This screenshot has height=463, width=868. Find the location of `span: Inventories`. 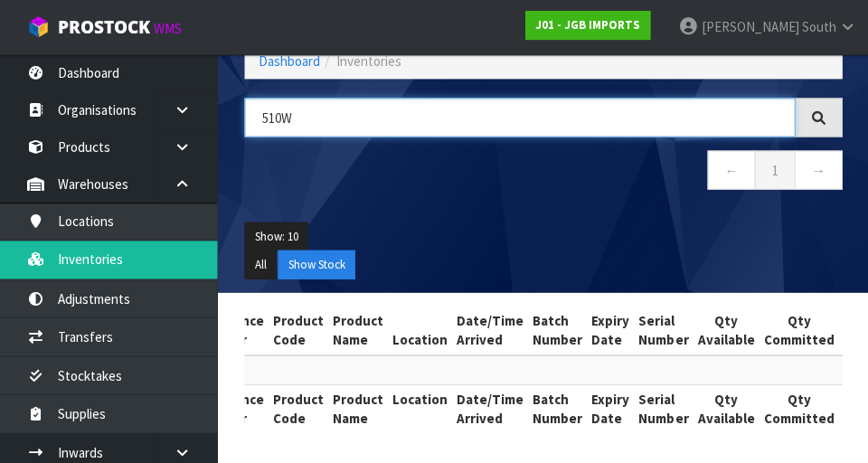

span: Inventories is located at coordinates (368, 61).